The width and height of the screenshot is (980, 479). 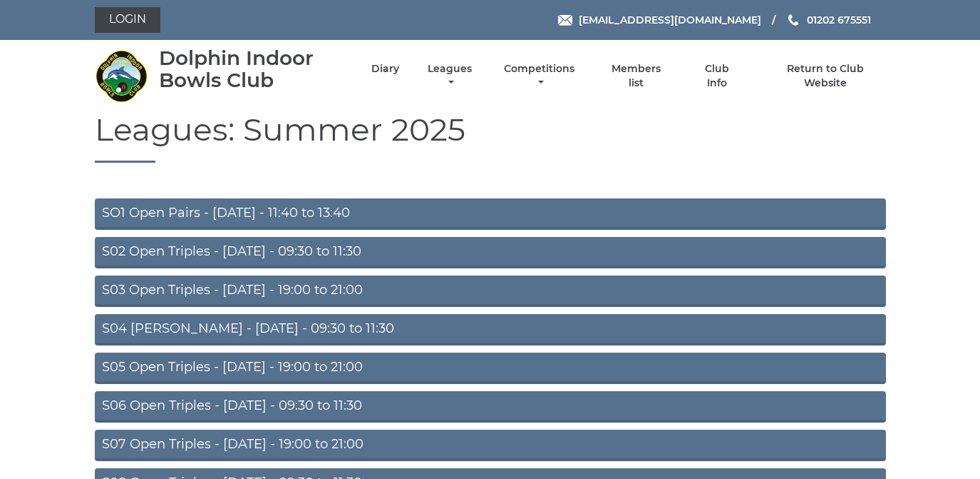 What do you see at coordinates (385, 69) in the screenshot?
I see `a: Diary` at bounding box center [385, 69].